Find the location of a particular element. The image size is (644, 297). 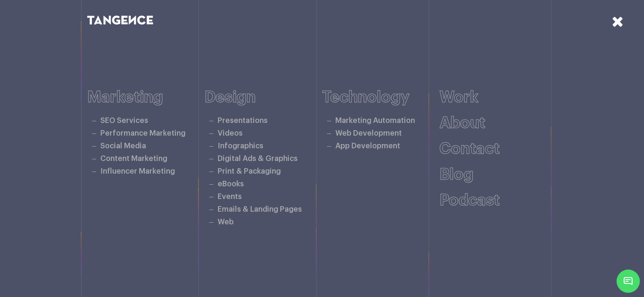

a: Print & Packaging is located at coordinates (249, 171).